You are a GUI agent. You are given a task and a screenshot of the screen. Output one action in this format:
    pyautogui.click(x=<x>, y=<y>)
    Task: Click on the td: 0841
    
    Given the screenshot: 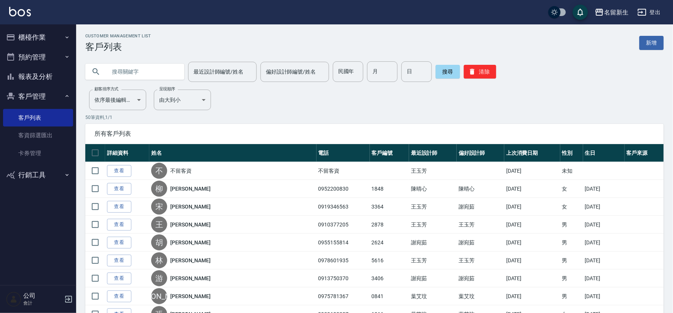 What is the action you would take?
    pyautogui.click(x=389, y=296)
    